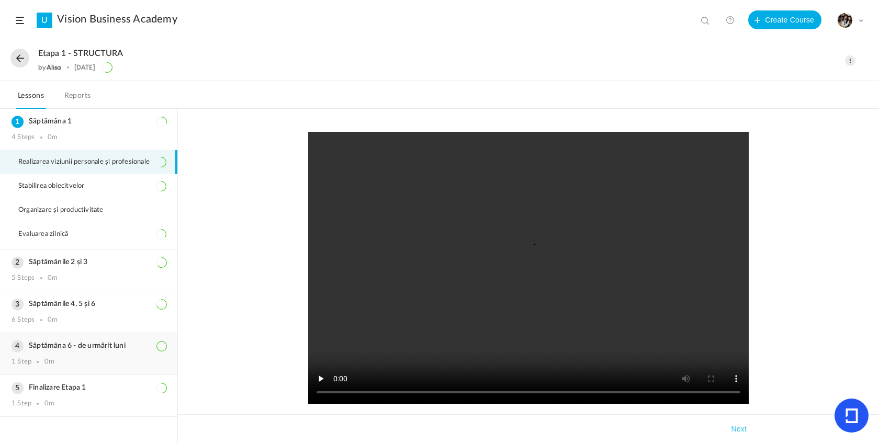  I want to click on button: Create Course, so click(785, 20).